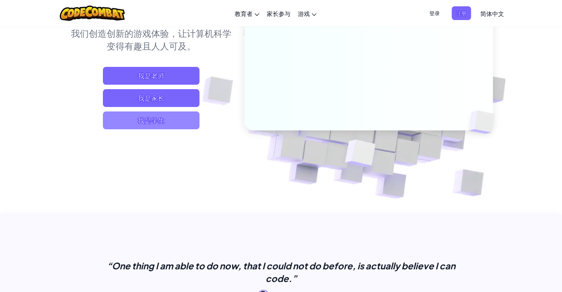  I want to click on a: CodeCombat logo, so click(92, 13).